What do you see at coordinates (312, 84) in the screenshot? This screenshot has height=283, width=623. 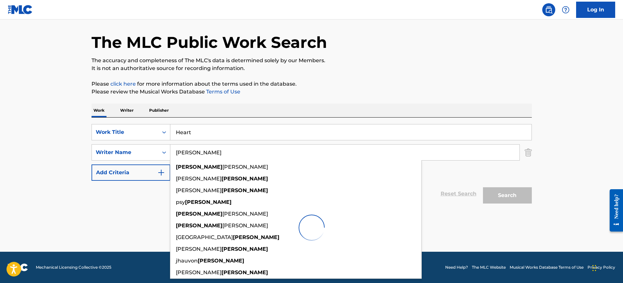 I see `p: Please for more information about the terms used in the database.` at bounding box center [312, 84].